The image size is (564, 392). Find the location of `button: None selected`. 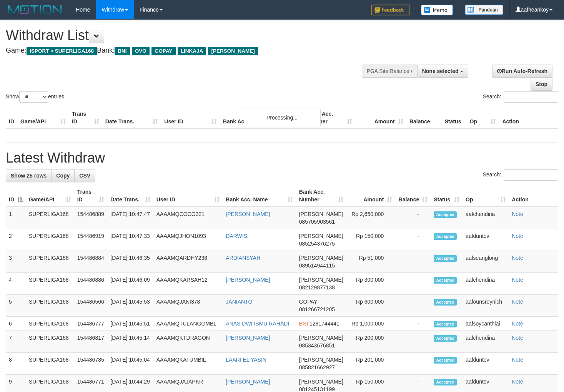

button: None selected is located at coordinates (443, 71).